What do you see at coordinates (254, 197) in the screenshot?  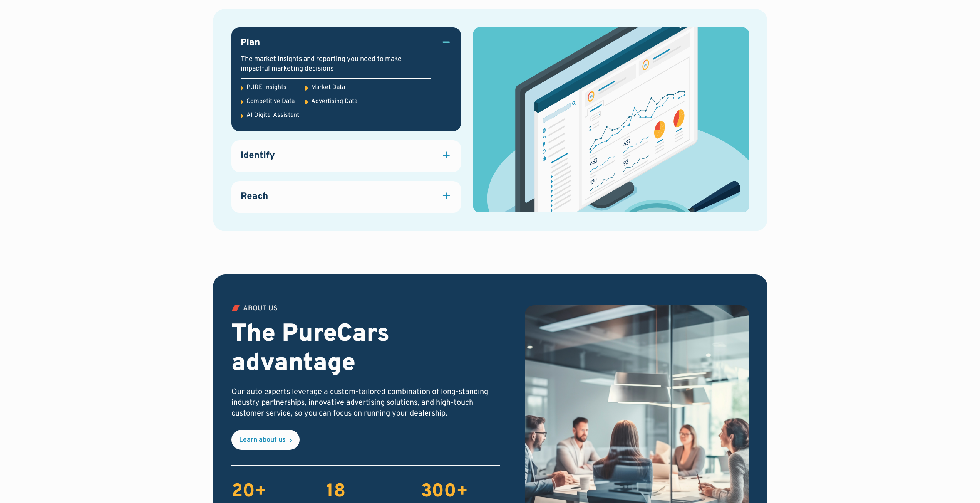 I see `h3: Reach` at bounding box center [254, 197].